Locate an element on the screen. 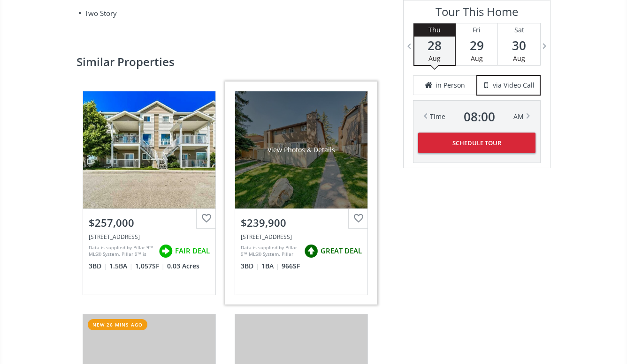 The height and width of the screenshot is (364, 627). div: 120 Sunrise Terrace NE, High River, AB T1V 0C2 is located at coordinates (149, 237).